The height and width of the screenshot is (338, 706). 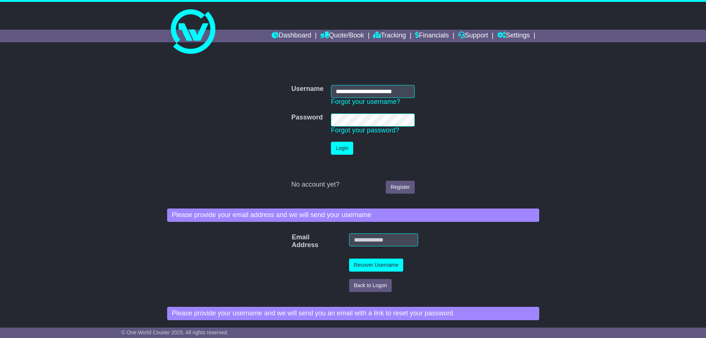 What do you see at coordinates (353, 185) in the screenshot?
I see `div: No account yet?` at bounding box center [353, 185].